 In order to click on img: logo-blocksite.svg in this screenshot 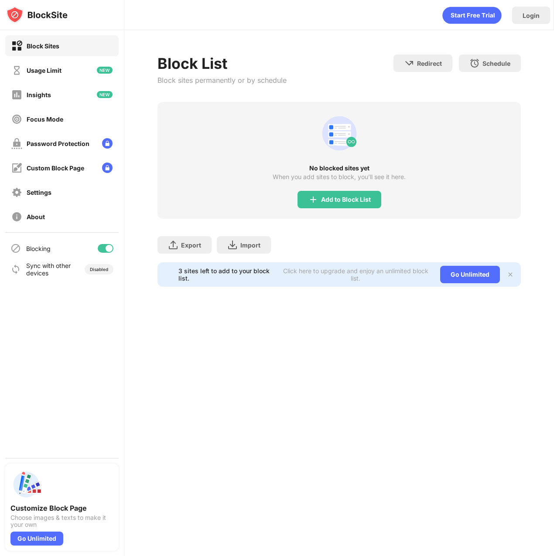, I will do `click(37, 15)`.